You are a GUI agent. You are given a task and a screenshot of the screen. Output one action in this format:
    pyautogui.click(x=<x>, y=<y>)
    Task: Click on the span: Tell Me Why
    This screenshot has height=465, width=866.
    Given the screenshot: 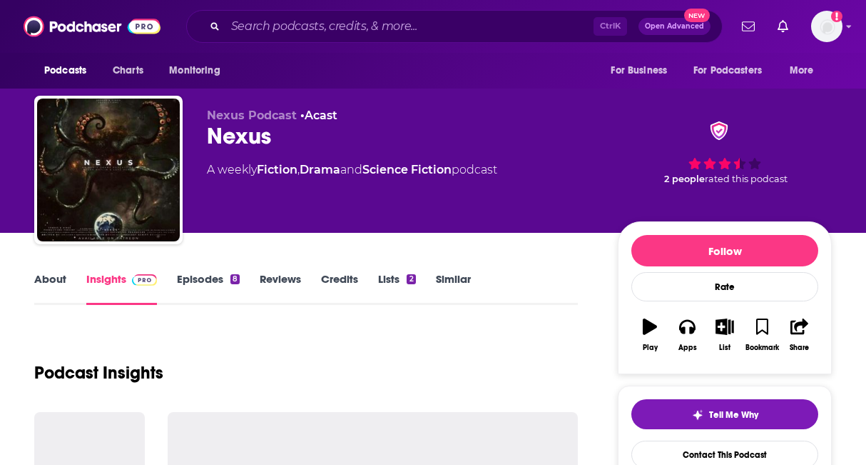 What is the action you would take?
    pyautogui.click(x=734, y=415)
    